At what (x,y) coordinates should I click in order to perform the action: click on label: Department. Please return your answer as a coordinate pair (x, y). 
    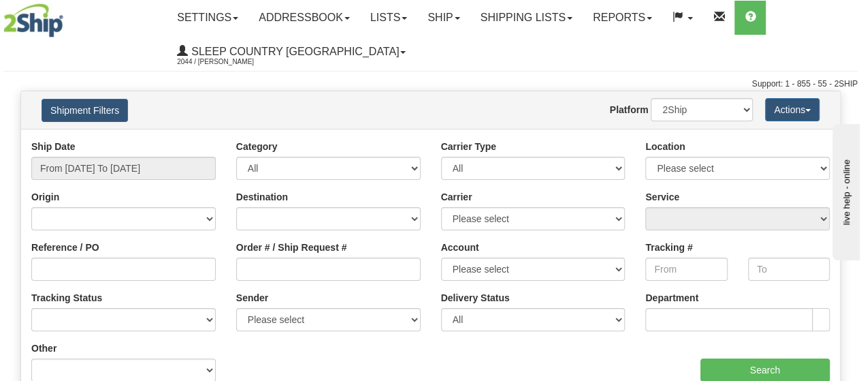
    Looking at the image, I should click on (672, 298).